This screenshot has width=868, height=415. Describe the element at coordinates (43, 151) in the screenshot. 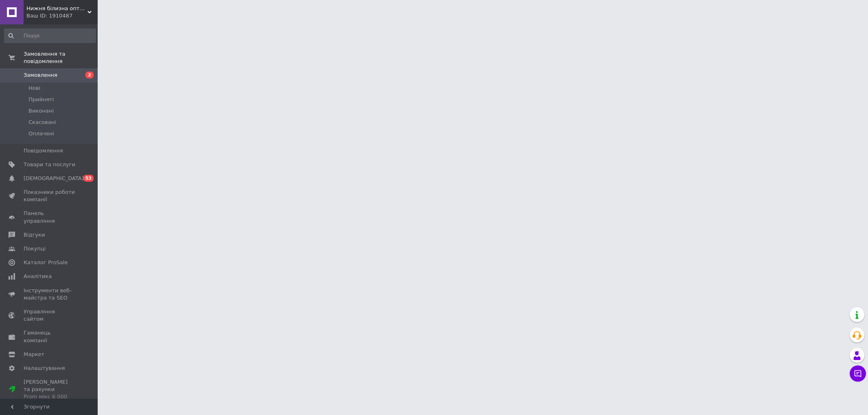

I see `span: Повідомлення` at that location.